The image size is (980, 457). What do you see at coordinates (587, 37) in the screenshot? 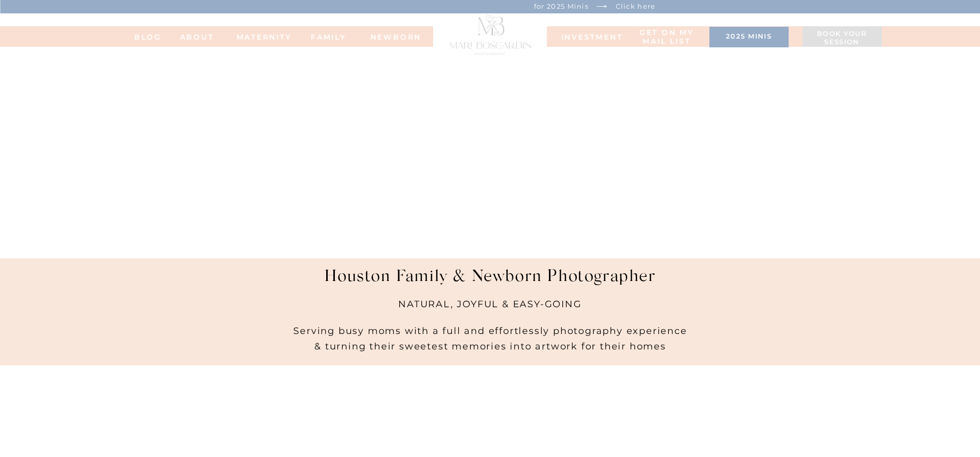
I see `nav: INVESTMENT` at bounding box center [587, 37].